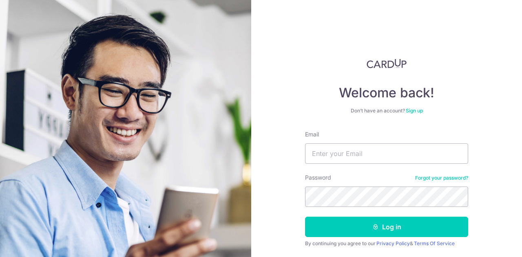 The height and width of the screenshot is (257, 522). I want to click on div: By continuing you agree to our &, so click(386, 244).